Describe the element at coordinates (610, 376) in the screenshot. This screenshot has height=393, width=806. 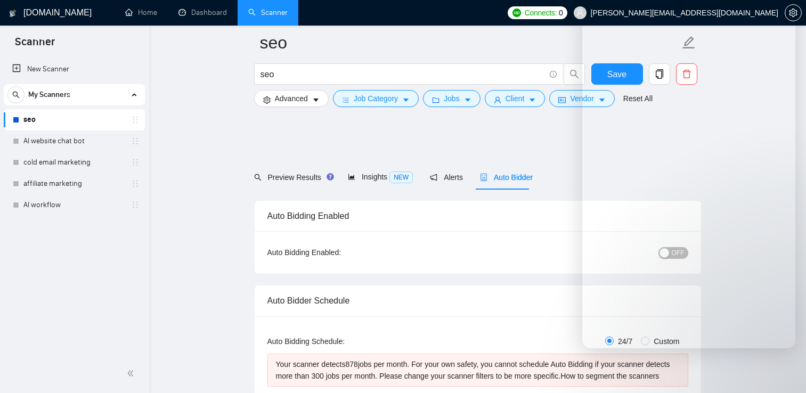
I see `a: How to segment the scanners` at that location.